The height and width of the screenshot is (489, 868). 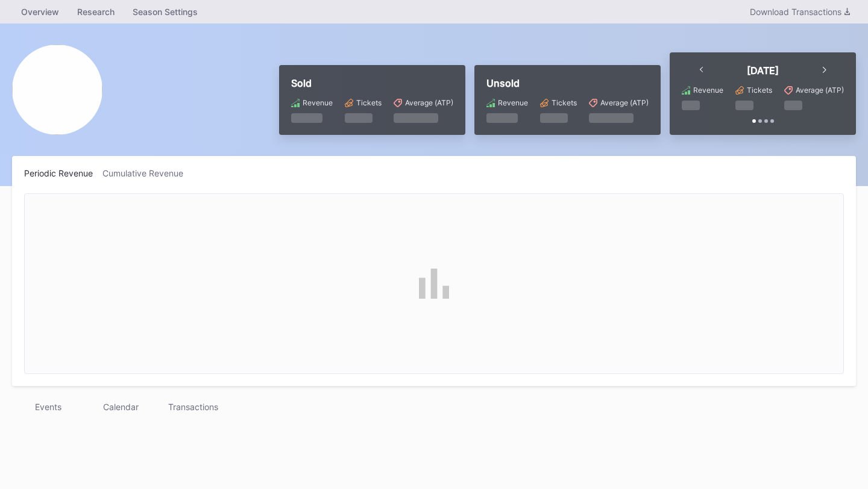 What do you see at coordinates (165, 11) in the screenshot?
I see `div: Season Settings` at bounding box center [165, 11].